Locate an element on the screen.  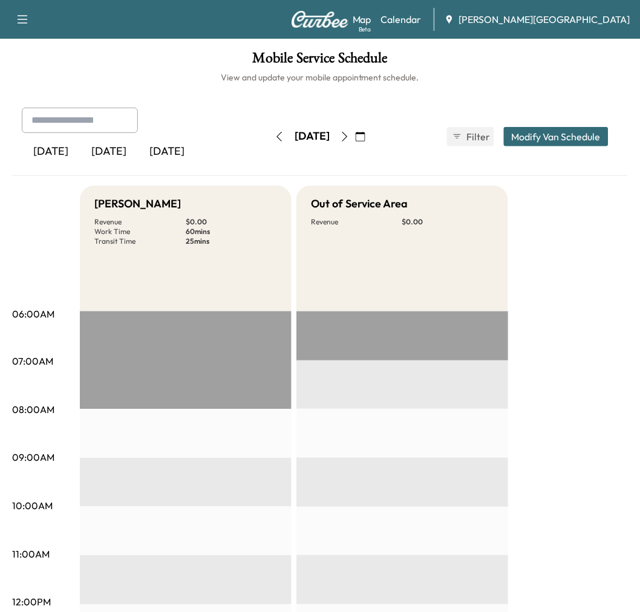
h1: Mobile Service Schedule is located at coordinates (320, 61).